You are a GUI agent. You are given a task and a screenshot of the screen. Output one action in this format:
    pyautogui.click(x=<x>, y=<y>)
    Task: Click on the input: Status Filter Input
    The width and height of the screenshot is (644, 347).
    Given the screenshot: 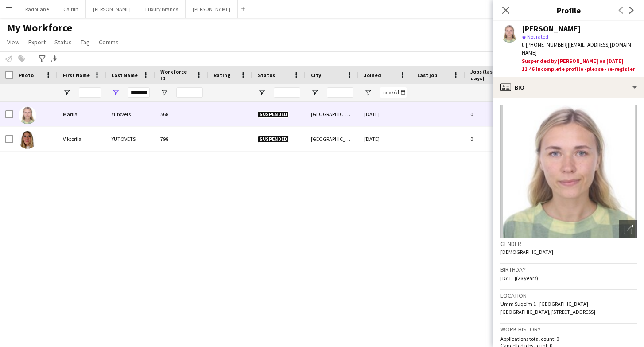 What is the action you would take?
    pyautogui.click(x=287, y=93)
    